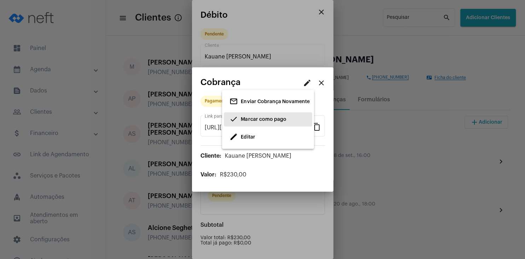 This screenshot has height=259, width=525. What do you see at coordinates (268, 119) in the screenshot?
I see `button: Marcar como pago` at bounding box center [268, 119].